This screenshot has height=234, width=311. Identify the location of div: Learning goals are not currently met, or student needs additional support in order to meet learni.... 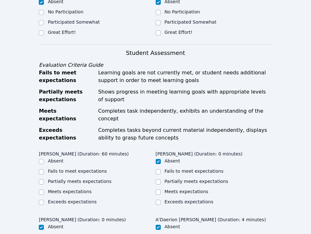
(185, 77).